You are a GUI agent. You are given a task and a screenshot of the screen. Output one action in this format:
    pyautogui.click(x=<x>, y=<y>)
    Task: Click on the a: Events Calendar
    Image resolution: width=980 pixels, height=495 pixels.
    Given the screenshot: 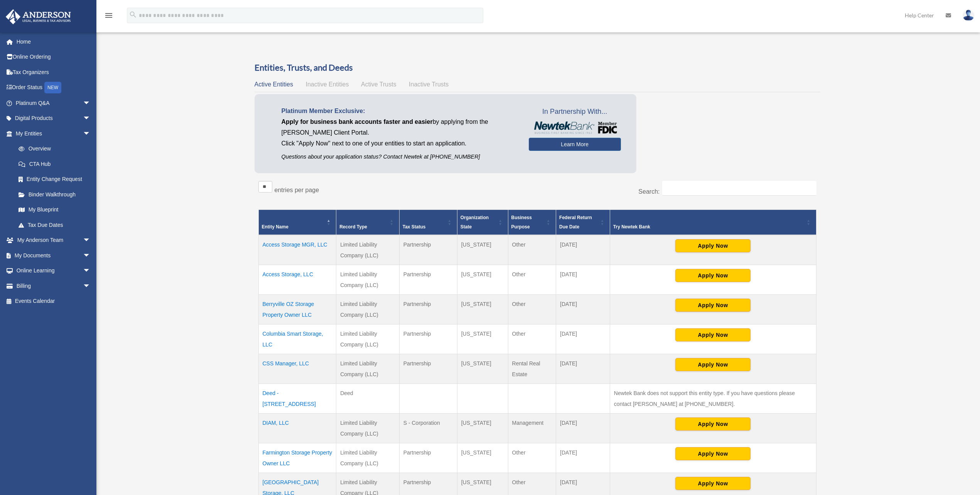 What is the action you would take?
    pyautogui.click(x=53, y=301)
    